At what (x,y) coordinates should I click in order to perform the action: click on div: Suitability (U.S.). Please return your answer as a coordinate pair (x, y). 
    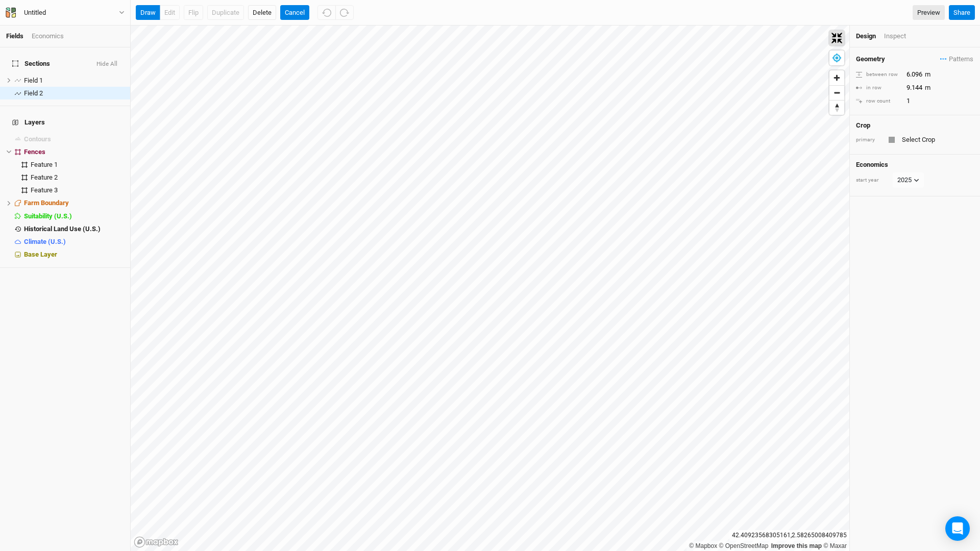
    Looking at the image, I should click on (74, 216).